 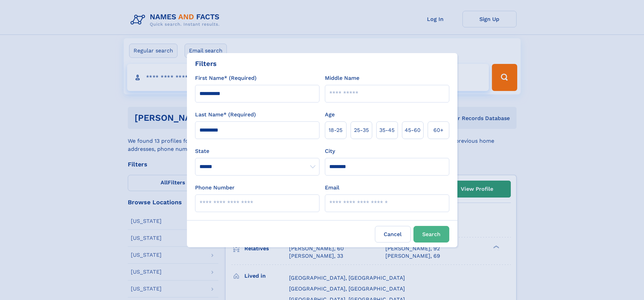 What do you see at coordinates (361, 130) in the screenshot?
I see `span: 25‑35` at bounding box center [361, 130].